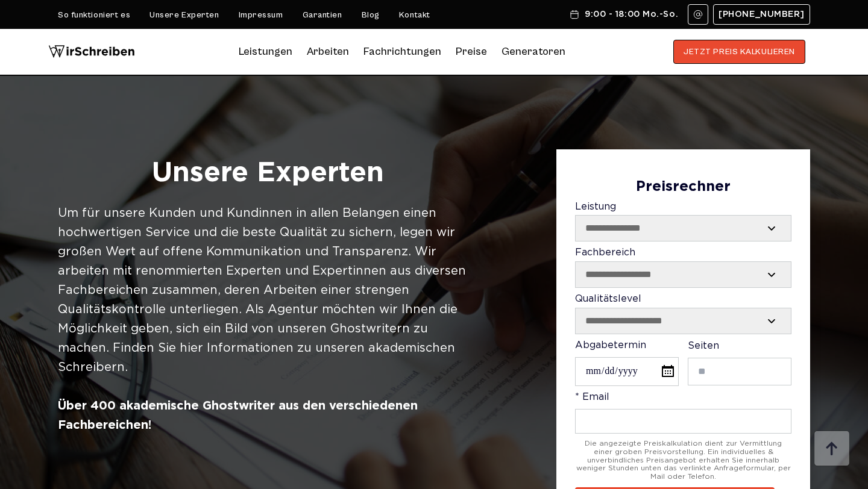 This screenshot has width=868, height=489. Describe the element at coordinates (704, 346) in the screenshot. I see `span: Seiten` at that location.